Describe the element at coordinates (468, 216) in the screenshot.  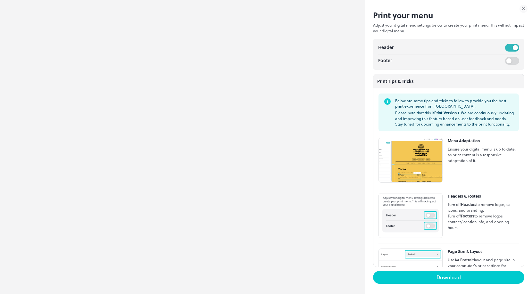
I see `b: Footers` at that location.